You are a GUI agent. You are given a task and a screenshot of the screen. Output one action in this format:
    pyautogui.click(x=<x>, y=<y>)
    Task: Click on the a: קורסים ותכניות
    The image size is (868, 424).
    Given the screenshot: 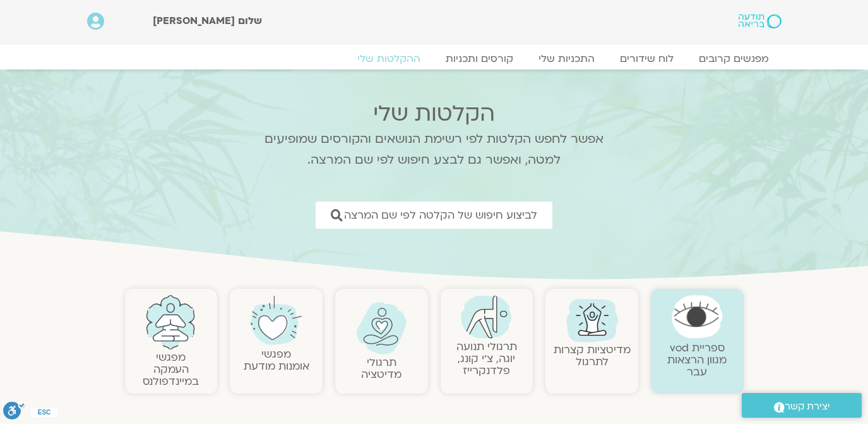 What is the action you would take?
    pyautogui.click(x=479, y=59)
    